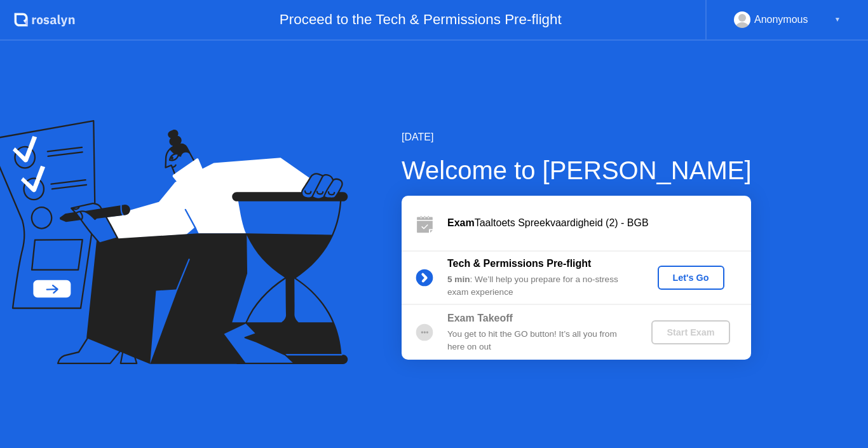  I want to click on div: Let's Go, so click(691, 278).